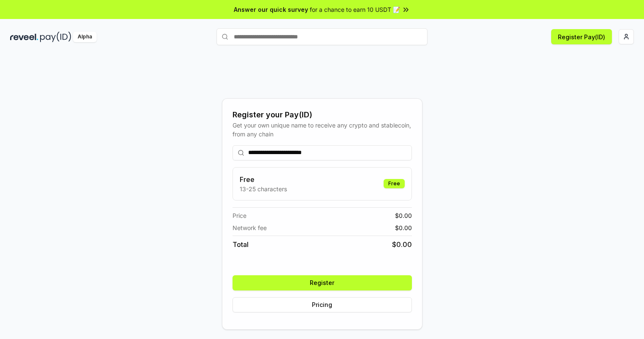 This screenshot has height=339, width=644. I want to click on div: Alpha, so click(85, 37).